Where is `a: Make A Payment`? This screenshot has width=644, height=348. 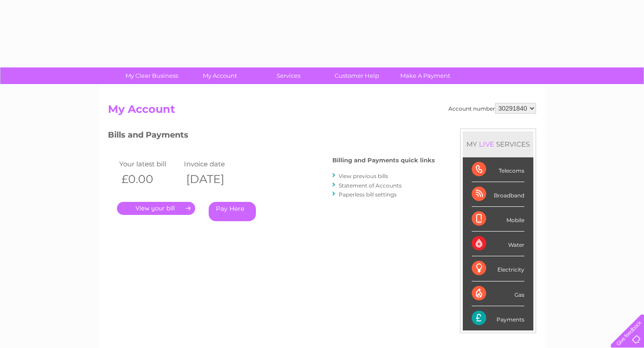 a: Make A Payment is located at coordinates (425, 75).